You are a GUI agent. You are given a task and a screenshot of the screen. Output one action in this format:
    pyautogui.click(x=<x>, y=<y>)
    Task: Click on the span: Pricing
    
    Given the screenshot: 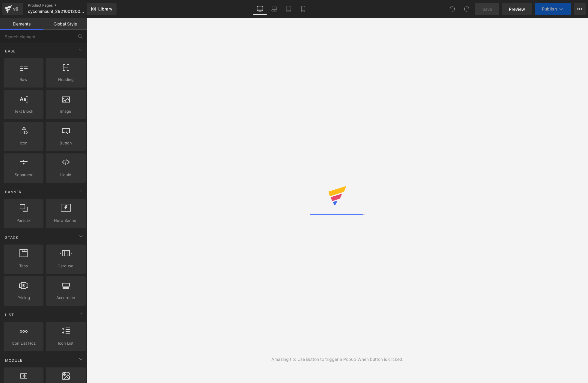 What is the action you would take?
    pyautogui.click(x=23, y=297)
    